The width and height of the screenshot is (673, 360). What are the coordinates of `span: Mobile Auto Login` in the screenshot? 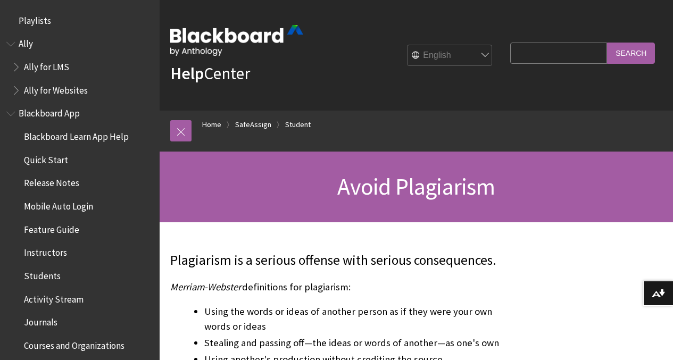 It's located at (59, 204).